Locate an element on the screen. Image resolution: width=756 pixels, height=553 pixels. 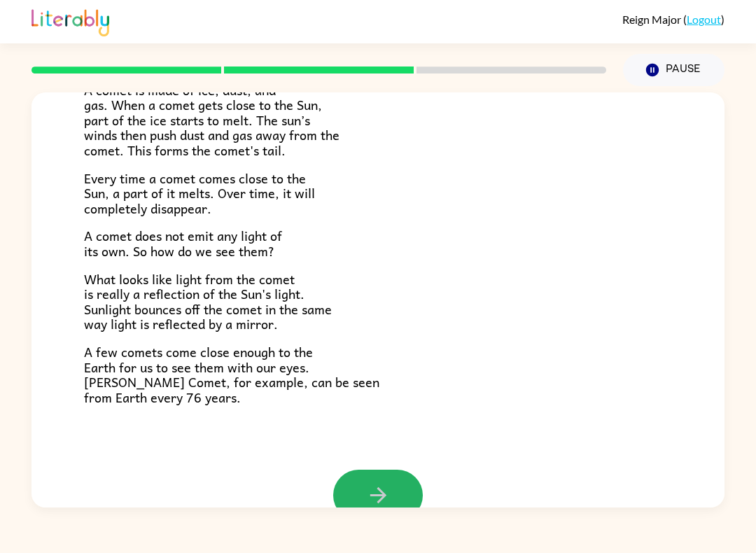
img: Literably is located at coordinates (70, 21).